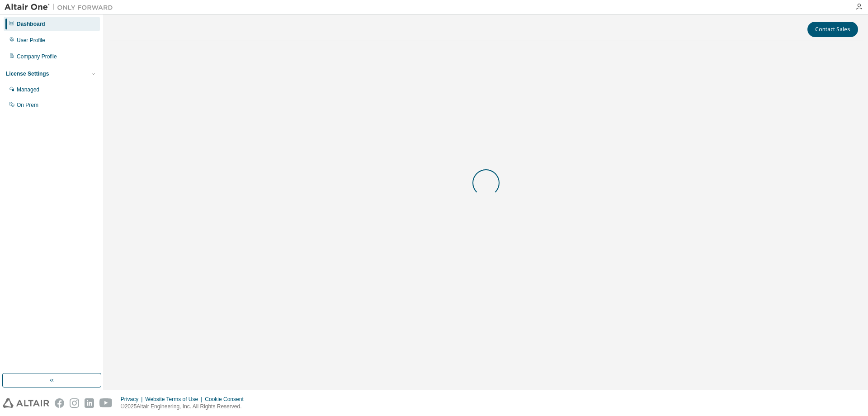 This screenshot has height=416, width=868. I want to click on img: altair_logo.svg, so click(26, 403).